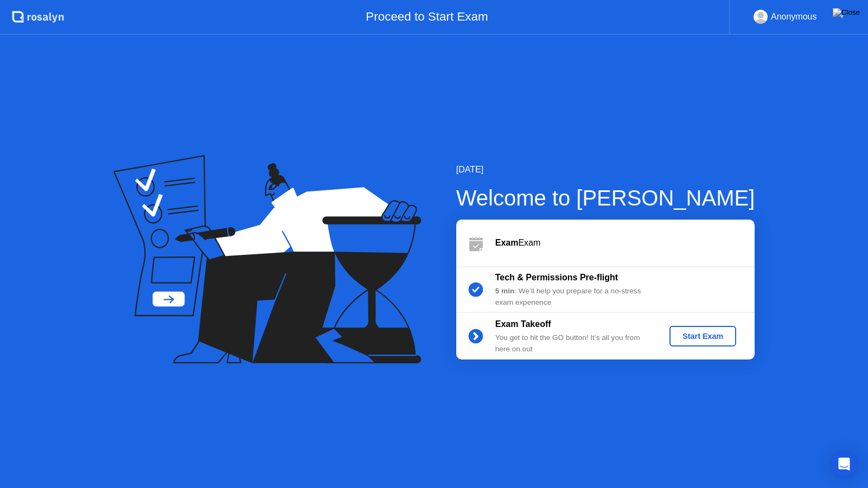 Image resolution: width=868 pixels, height=488 pixels. Describe the element at coordinates (523, 324) in the screenshot. I see `b: Exam Takeoff` at that location.